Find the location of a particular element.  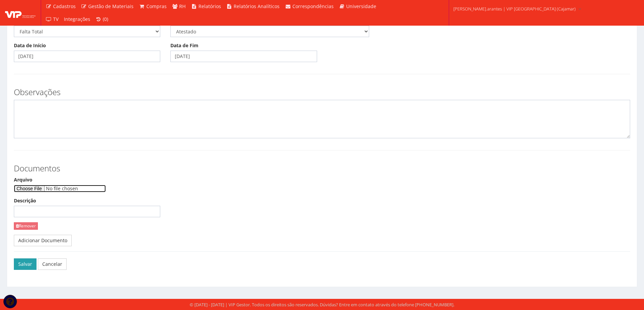

a: (0) is located at coordinates (102, 19).